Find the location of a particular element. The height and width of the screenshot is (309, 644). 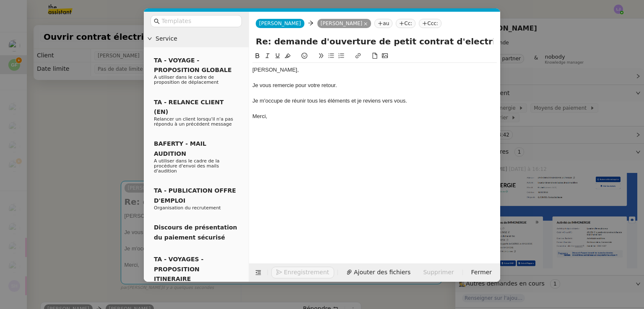

button: Supprimer is located at coordinates (438, 273).